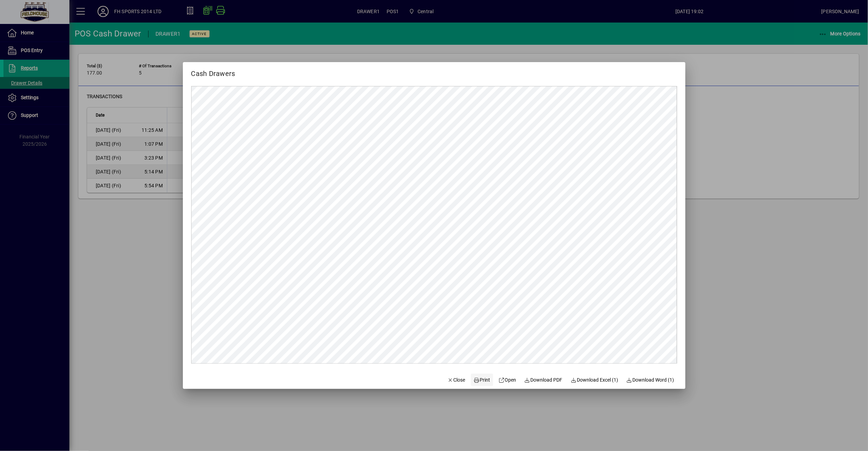 This screenshot has width=868, height=451. I want to click on span: Open, so click(508, 380).